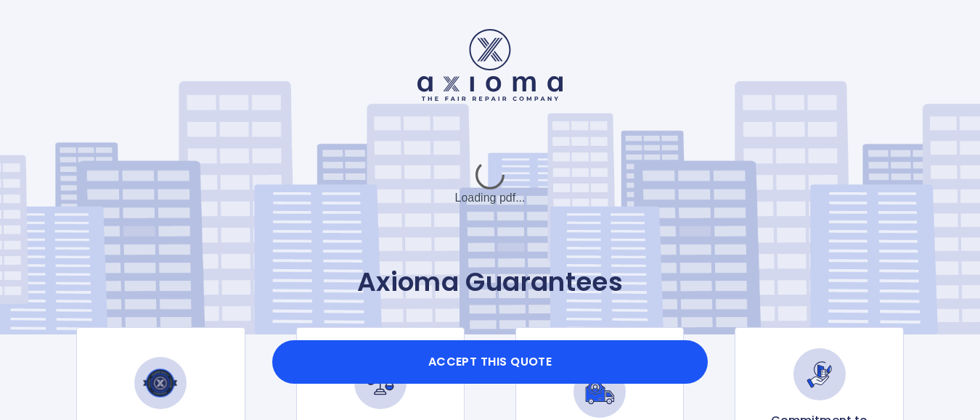  What do you see at coordinates (490, 65) in the screenshot?
I see `img: Logo` at bounding box center [490, 65].